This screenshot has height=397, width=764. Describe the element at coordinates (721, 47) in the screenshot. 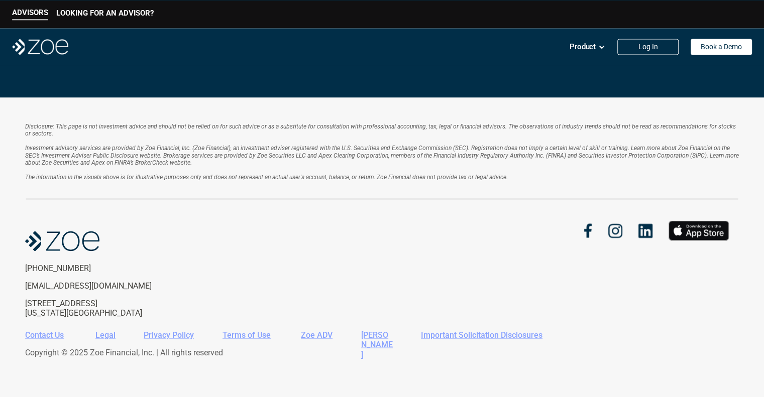

I see `p: Book a Demo` at that location.